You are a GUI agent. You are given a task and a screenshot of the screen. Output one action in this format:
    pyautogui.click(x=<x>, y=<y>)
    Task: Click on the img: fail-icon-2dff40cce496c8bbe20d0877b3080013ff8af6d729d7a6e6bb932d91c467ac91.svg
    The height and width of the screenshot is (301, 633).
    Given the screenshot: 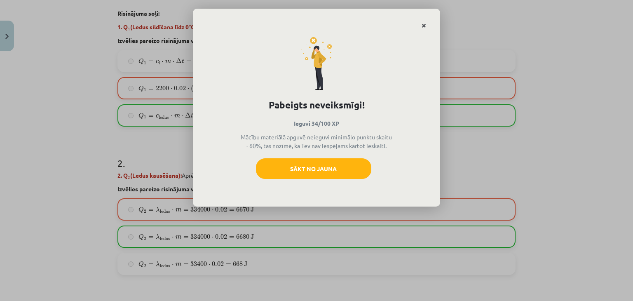 What is the action you would take?
    pyautogui.click(x=316, y=63)
    